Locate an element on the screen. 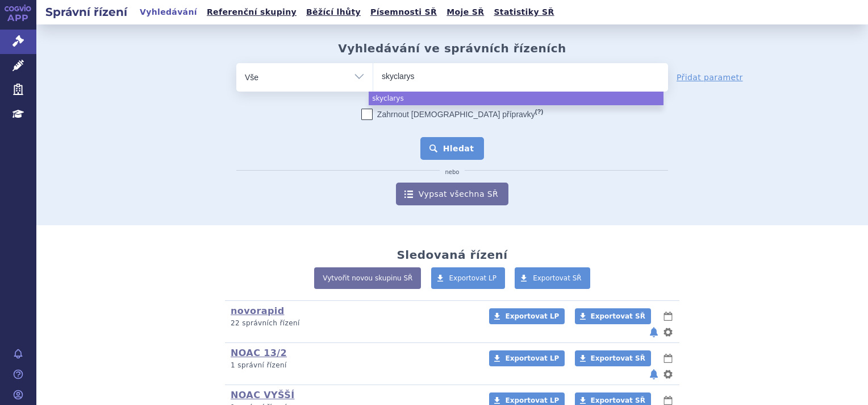  a: Moje SŘ is located at coordinates (465, 12).